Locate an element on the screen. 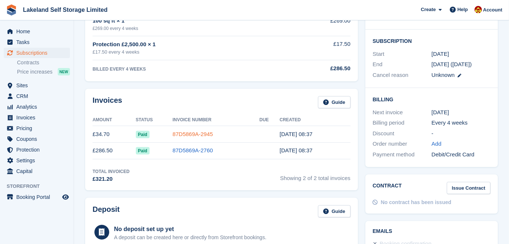 The height and width of the screenshot is (244, 509). h2: Subscription is located at coordinates (432, 41).